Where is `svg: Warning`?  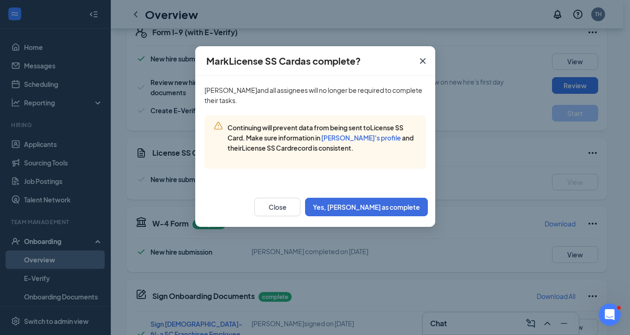 svg: Warning is located at coordinates (218, 126).